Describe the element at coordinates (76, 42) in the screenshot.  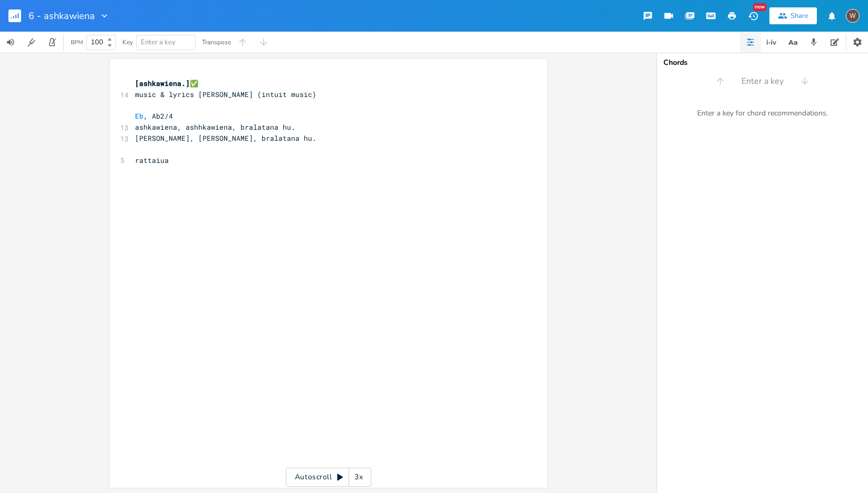
I see `div: BPM` at that location.